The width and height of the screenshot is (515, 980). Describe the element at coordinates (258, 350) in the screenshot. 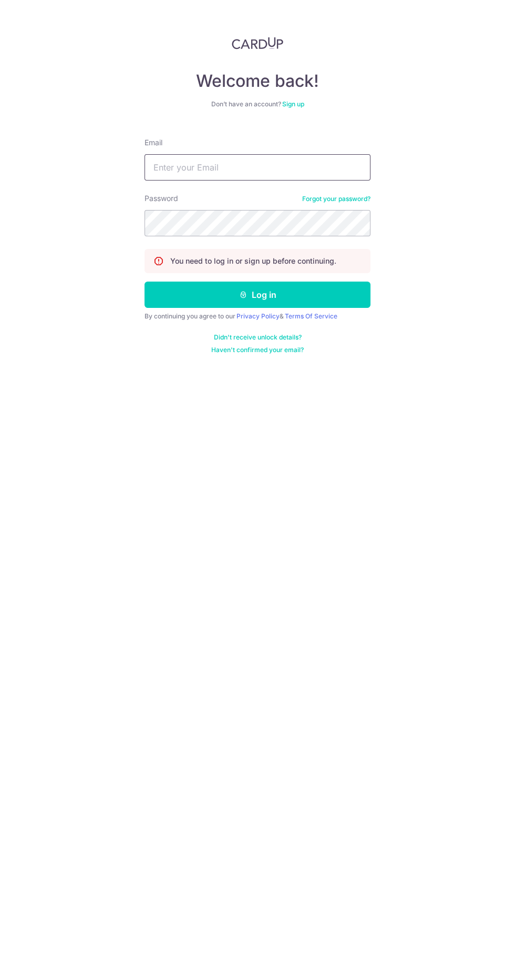

I see `a: Haven't confirmed your email?` at that location.